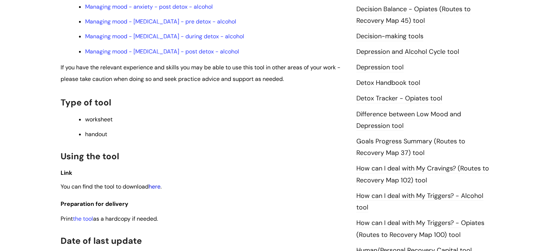 Image resolution: width=554 pixels, height=251 pixels. I want to click on a: How can I deal with My Cravings? (Routes to Recovery Map 102) tool, so click(423, 174).